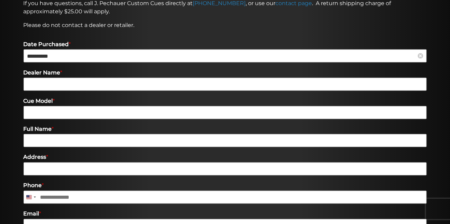  What do you see at coordinates (225, 25) in the screenshot?
I see `p: Please do not contact a dealer or retailer.` at bounding box center [225, 25].